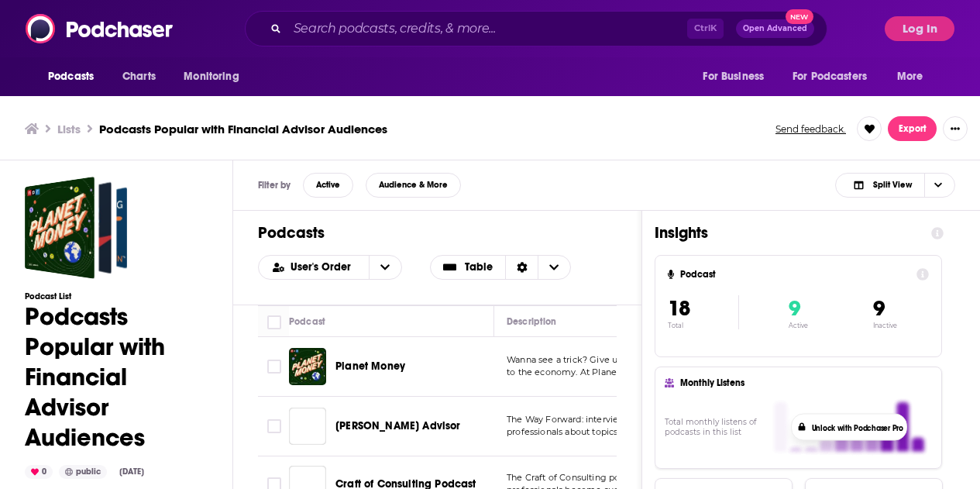  What do you see at coordinates (799, 16) in the screenshot?
I see `span: New` at bounding box center [799, 16].